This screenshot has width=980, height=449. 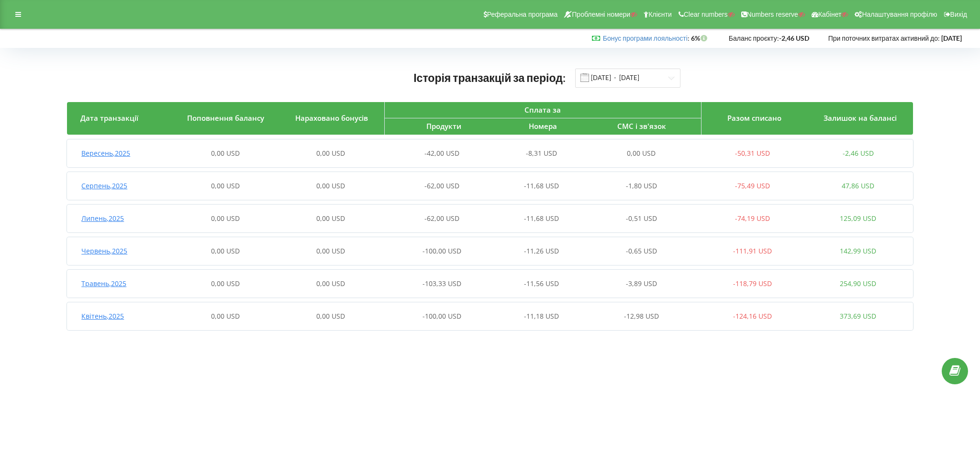 I want to click on span: -42,00 USD, so click(x=442, y=153).